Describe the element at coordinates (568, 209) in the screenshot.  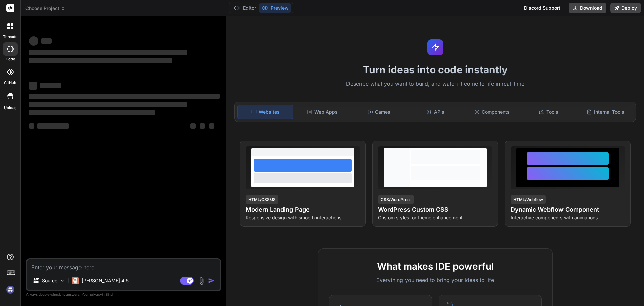
I see `h4: Dynamic Webflow Component` at that location.